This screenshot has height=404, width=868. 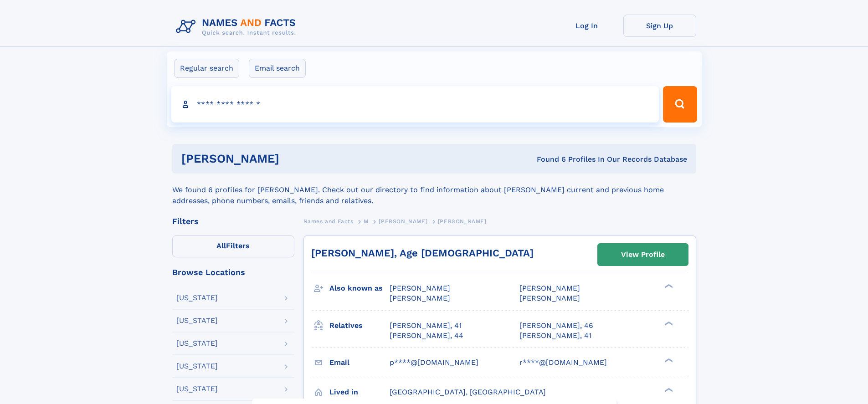 What do you see at coordinates (233, 222) in the screenshot?
I see `div: Filters` at bounding box center [233, 222].